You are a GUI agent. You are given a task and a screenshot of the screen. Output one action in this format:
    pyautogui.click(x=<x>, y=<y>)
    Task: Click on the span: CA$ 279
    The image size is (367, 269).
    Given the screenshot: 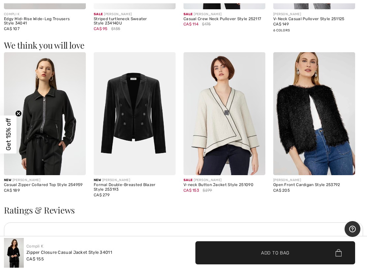 What is the action you would take?
    pyautogui.click(x=102, y=195)
    